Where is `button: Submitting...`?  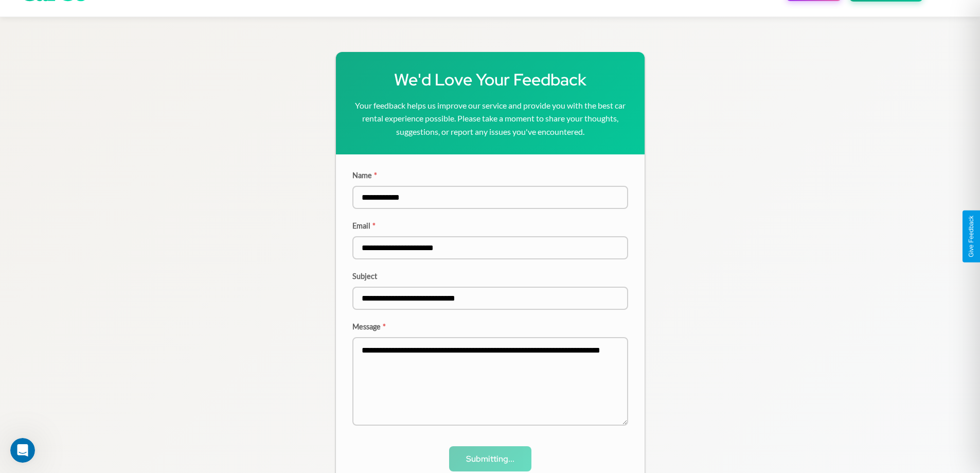 button: Submitting... is located at coordinates (490, 459).